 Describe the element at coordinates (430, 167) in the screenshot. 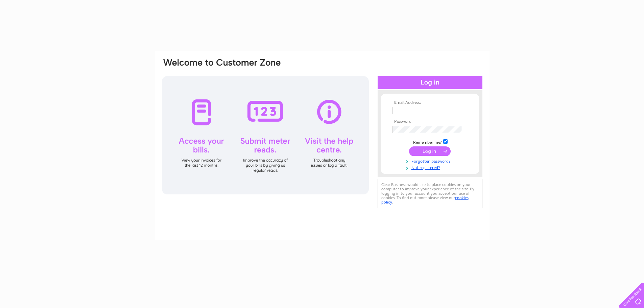

I see `a: Not registered?` at that location.